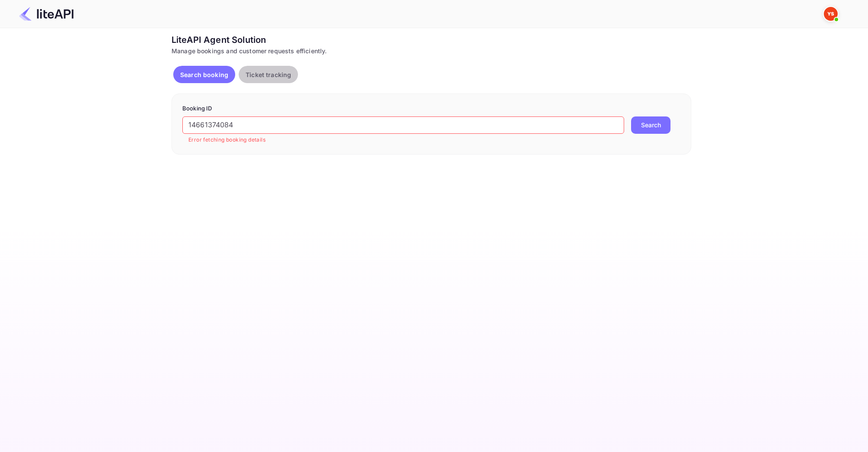 This screenshot has width=868, height=452. What do you see at coordinates (47, 14) in the screenshot?
I see `img: LiteAPI Logo` at bounding box center [47, 14].